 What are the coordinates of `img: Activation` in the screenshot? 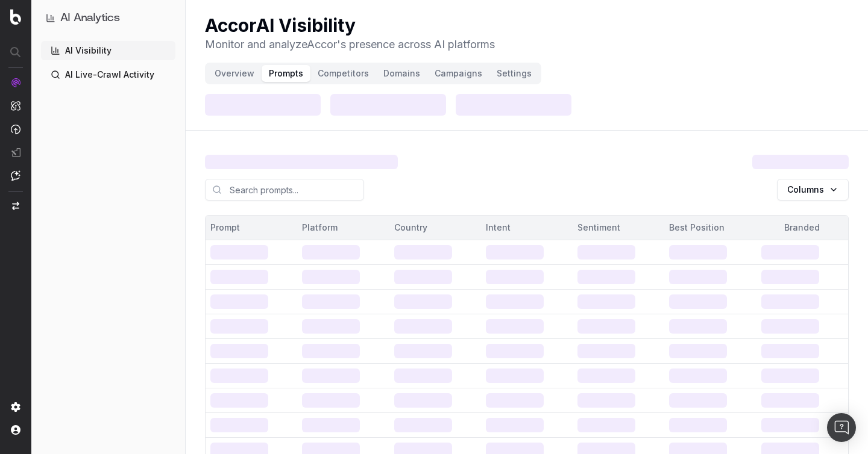 It's located at (16, 129).